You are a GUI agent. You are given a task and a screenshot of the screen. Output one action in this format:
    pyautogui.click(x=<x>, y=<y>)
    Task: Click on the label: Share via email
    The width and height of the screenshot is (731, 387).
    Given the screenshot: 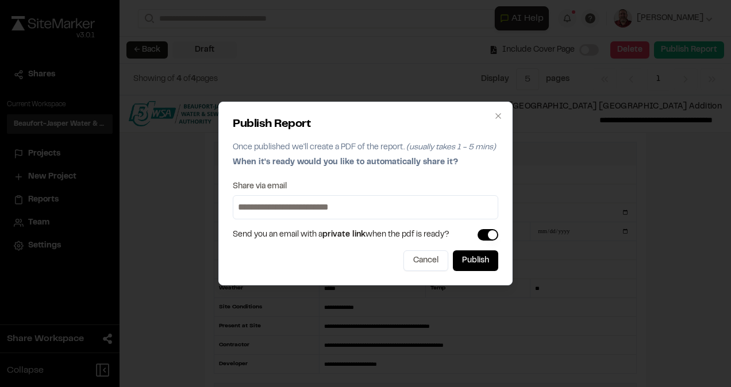 What is the action you would take?
    pyautogui.click(x=260, y=187)
    